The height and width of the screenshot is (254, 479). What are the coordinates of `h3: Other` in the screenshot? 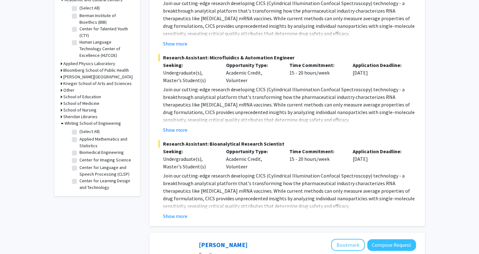 It's located at (69, 90).